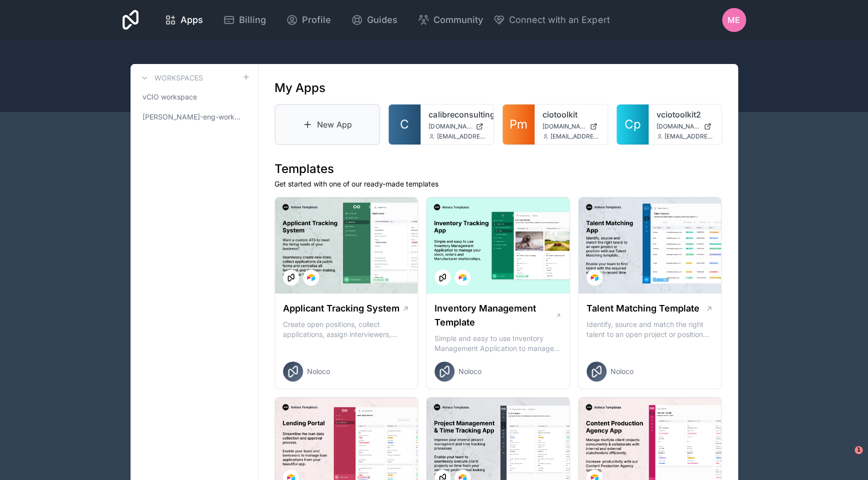 The width and height of the screenshot is (868, 480). What do you see at coordinates (317, 20) in the screenshot?
I see `span: Profile` at bounding box center [317, 20].